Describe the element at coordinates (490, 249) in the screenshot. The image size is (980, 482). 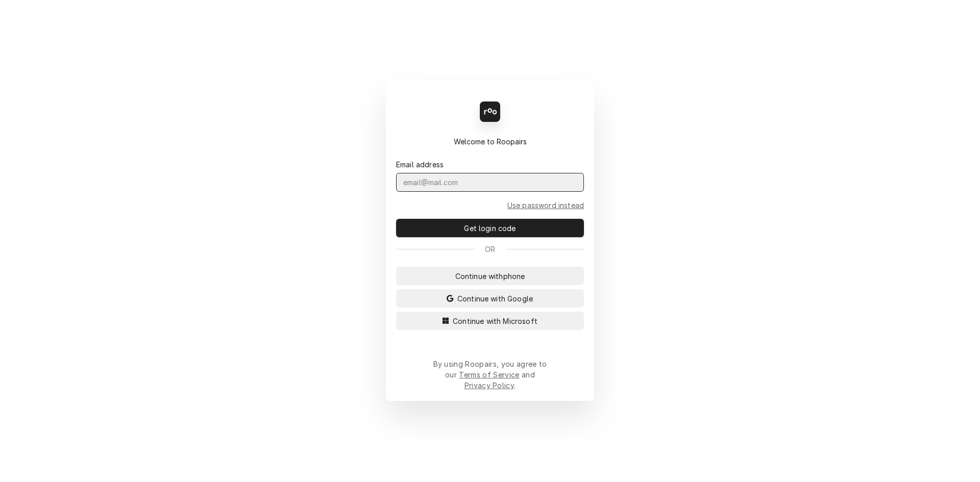
I see `div: Or` at that location.